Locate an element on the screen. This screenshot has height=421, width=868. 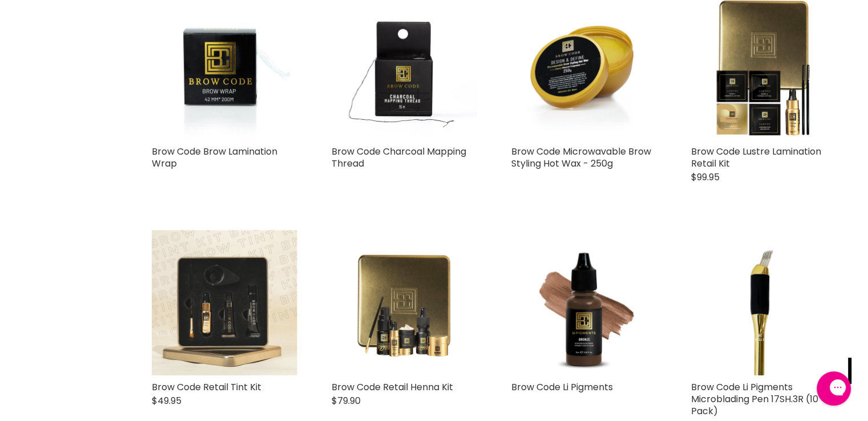
a: Brow Code Brow Lamination Wrap is located at coordinates (215, 157).